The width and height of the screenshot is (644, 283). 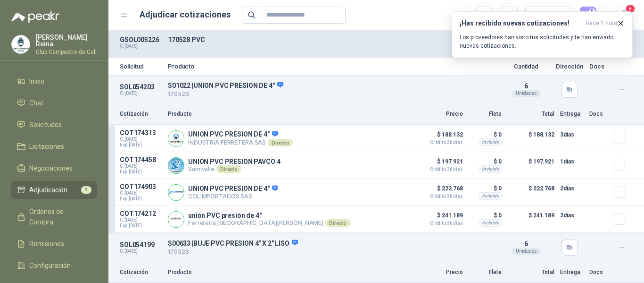 I want to click on span: Licitaciones, so click(x=47, y=146).